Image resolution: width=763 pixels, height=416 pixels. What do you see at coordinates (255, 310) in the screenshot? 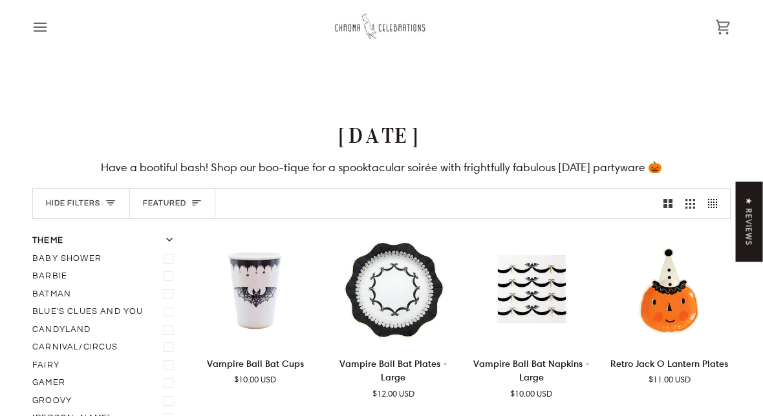
I see `product-grid-item: Vampire Ball Bat Cups` at bounding box center [255, 310].